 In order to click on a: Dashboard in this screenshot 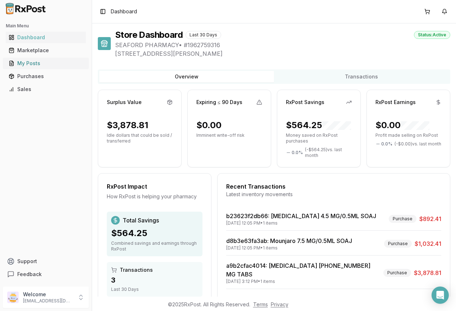, I will do `click(46, 37)`.